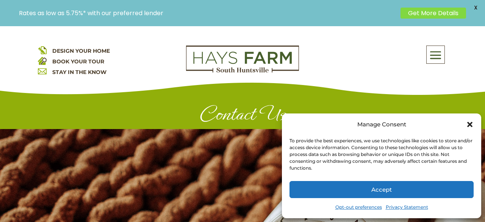 The width and height of the screenshot is (485, 222). I want to click on span: DESIGN YOUR HOME, so click(81, 51).